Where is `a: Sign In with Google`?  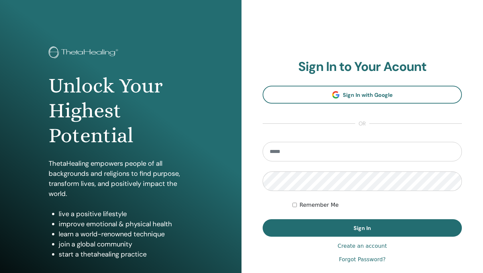 a: Sign In with Google is located at coordinates (363, 94).